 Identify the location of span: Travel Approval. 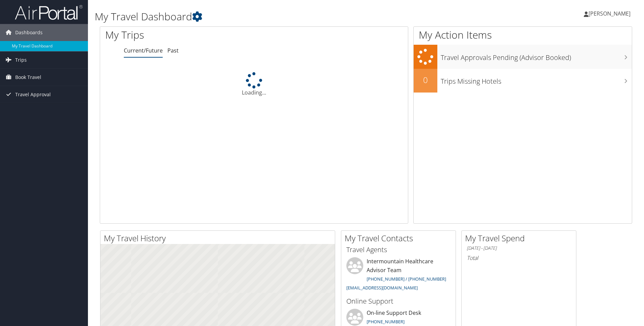
(33, 95).